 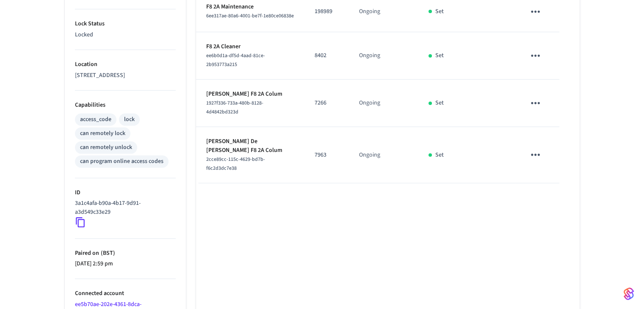 What do you see at coordinates (250, 47) in the screenshot?
I see `p: F8 2A Cleaner` at bounding box center [250, 47].